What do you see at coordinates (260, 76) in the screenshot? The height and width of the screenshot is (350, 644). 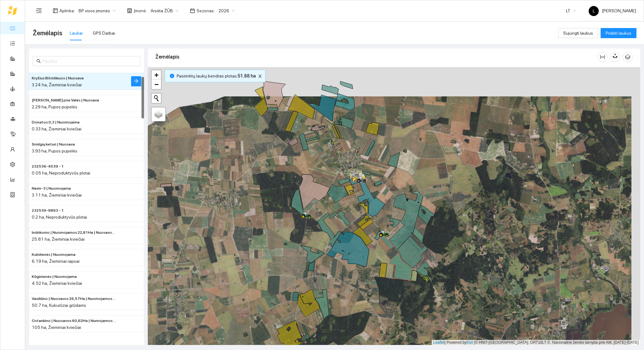 I see `button: close` at bounding box center [260, 76].